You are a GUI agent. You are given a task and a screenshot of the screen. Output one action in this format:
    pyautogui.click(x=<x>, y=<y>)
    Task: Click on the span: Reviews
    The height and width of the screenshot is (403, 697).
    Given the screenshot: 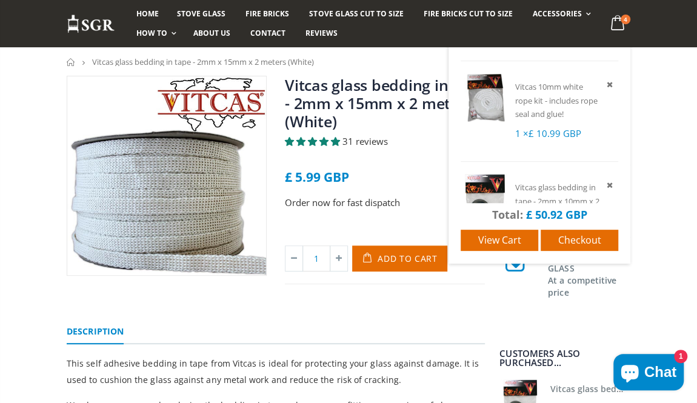 What is the action you would take?
    pyautogui.click(x=321, y=33)
    